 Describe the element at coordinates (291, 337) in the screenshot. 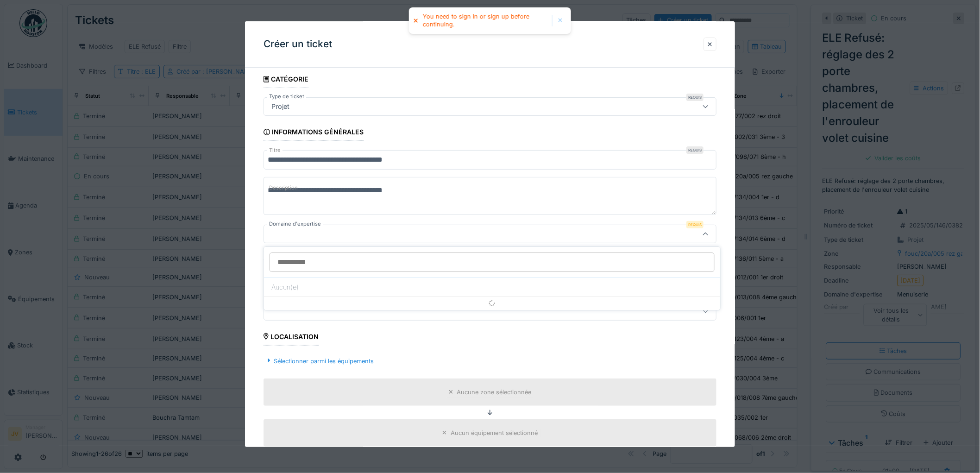

I see `div: Localisation` at that location.